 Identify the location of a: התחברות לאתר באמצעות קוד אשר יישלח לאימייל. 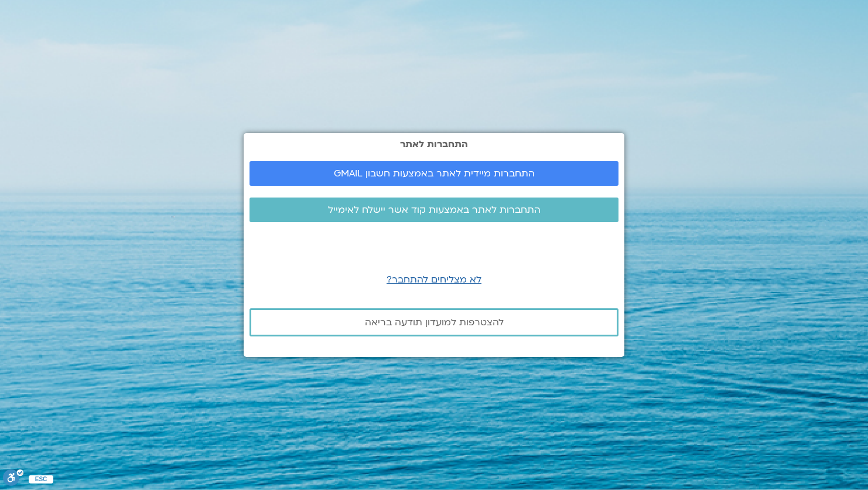
(434, 210).